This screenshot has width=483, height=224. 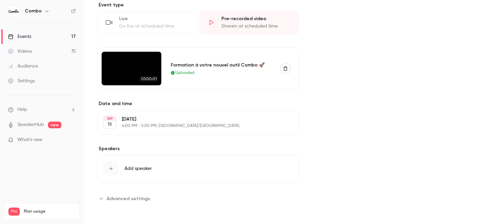 I want to click on span: Advanced settings, so click(x=128, y=198).